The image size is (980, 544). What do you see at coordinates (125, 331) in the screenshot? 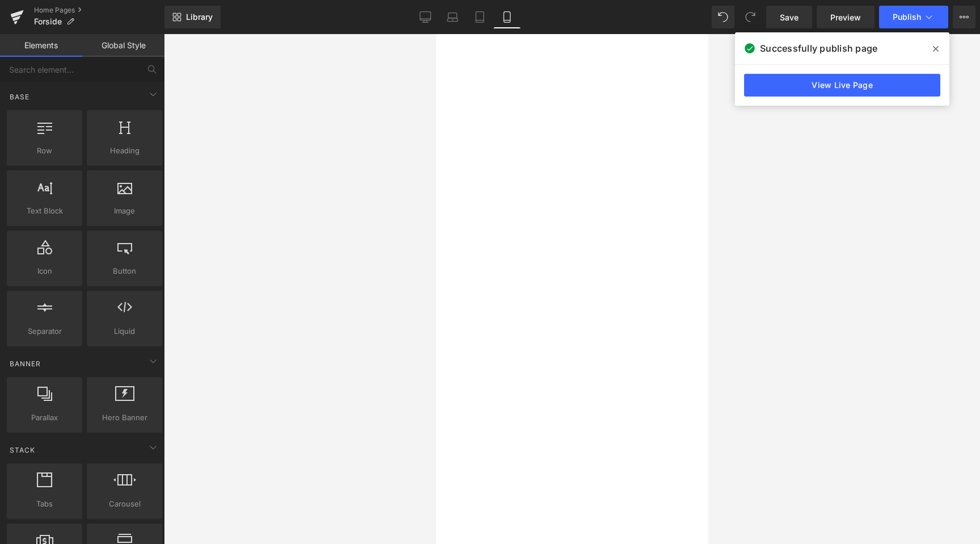
I see `span: Liquid` at bounding box center [125, 331].